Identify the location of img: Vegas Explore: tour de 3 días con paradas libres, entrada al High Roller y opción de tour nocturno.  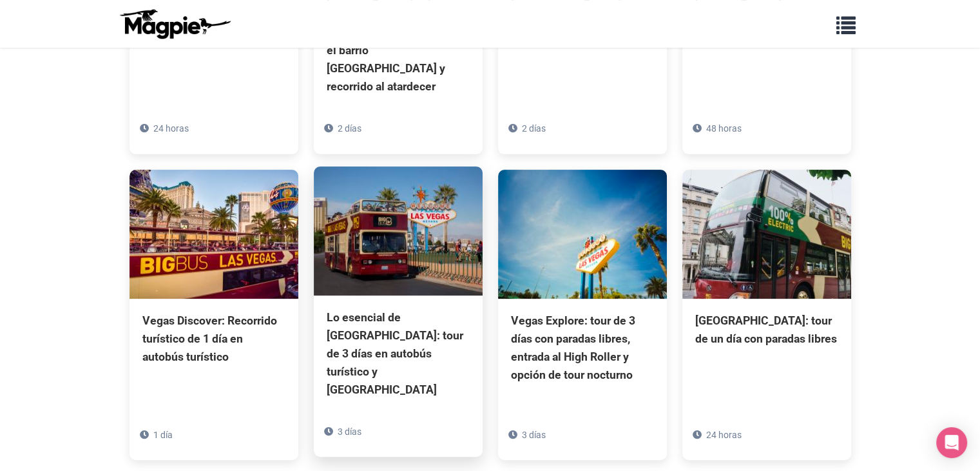
(582, 234).